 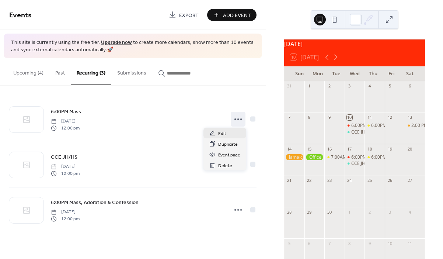 What do you see at coordinates (237, 15) in the screenshot?
I see `span: Add Event` at bounding box center [237, 15].